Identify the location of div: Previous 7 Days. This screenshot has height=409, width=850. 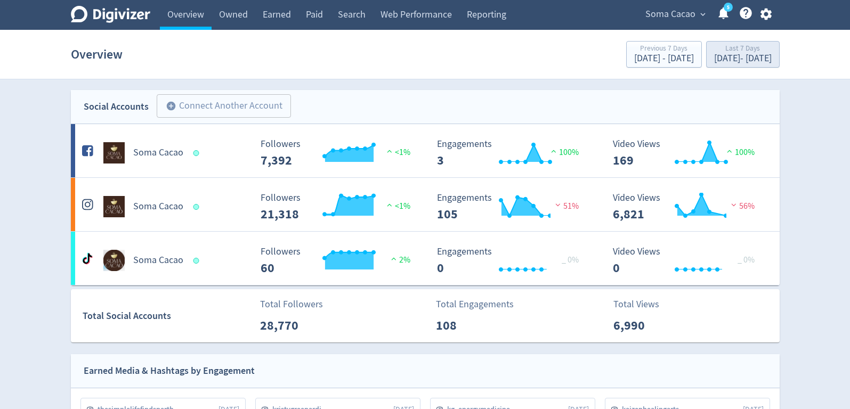
(664, 49).